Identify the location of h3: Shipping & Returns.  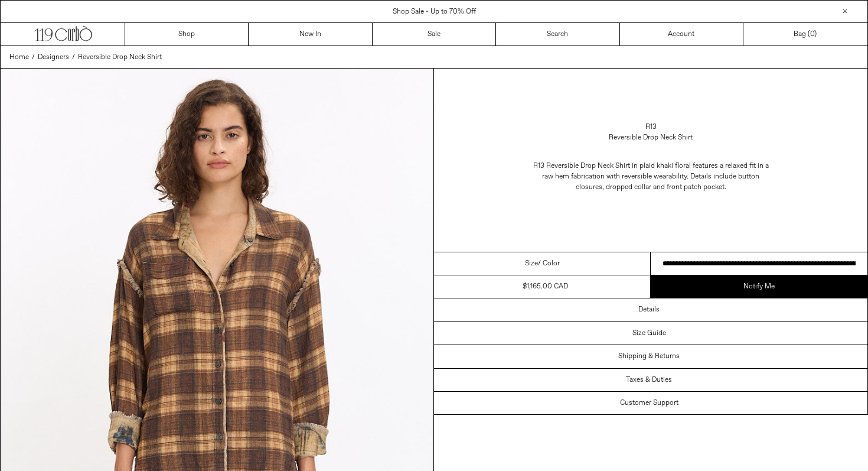
(649, 356).